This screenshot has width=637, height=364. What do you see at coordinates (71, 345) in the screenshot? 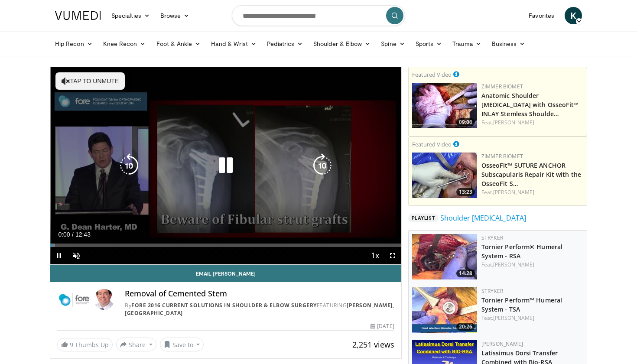
I see `span: 9` at bounding box center [71, 345].